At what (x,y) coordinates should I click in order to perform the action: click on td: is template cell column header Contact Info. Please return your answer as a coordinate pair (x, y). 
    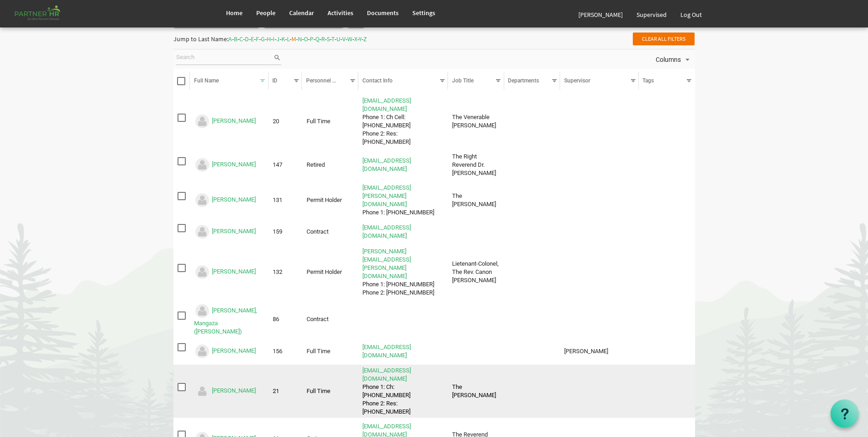
    Looking at the image, I should click on (403, 320).